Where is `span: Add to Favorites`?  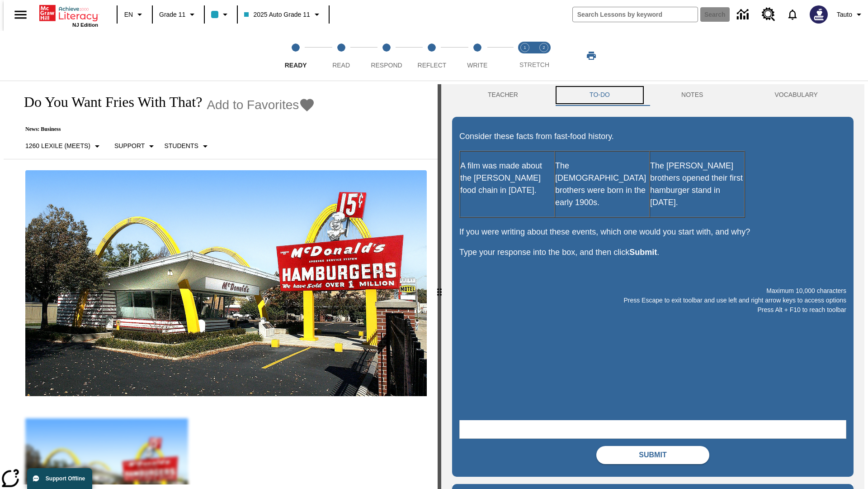 span: Add to Favorites is located at coordinates (253, 105).